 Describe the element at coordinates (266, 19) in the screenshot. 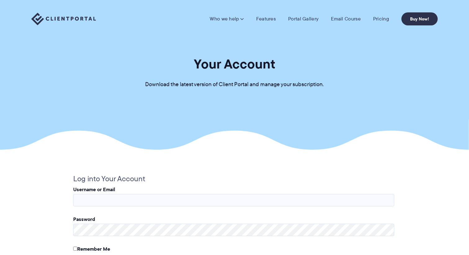

I see `a: Features` at that location.